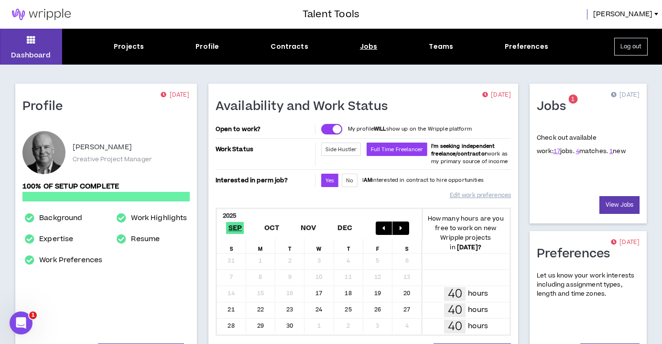  I want to click on p: Check out available work:, so click(581, 144).